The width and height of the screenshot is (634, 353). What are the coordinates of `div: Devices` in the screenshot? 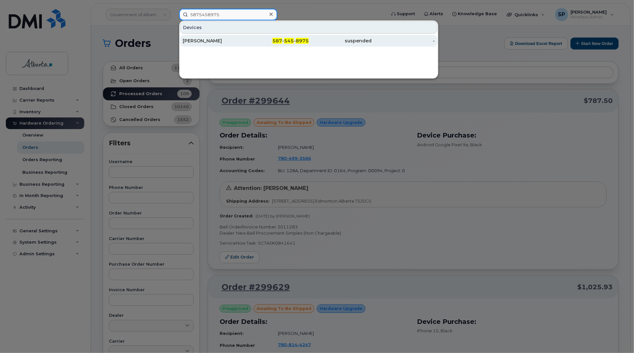 It's located at (309, 28).